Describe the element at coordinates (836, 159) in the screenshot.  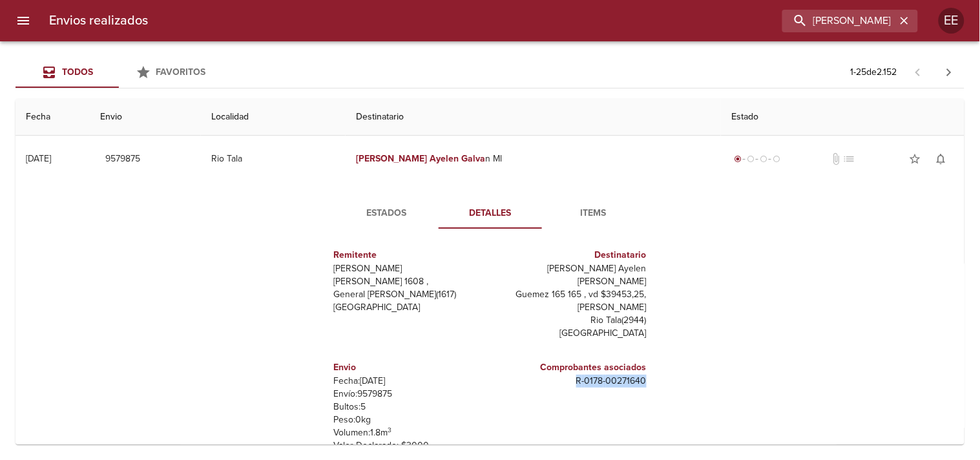
I see `span: No tiene documentos adjuntos` at that location.